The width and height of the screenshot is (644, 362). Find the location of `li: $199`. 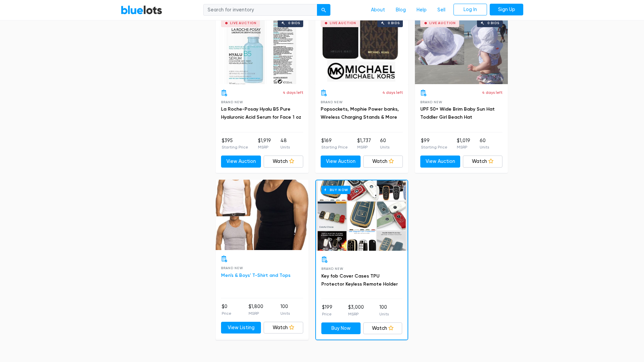

li: $199 is located at coordinates (327, 311).